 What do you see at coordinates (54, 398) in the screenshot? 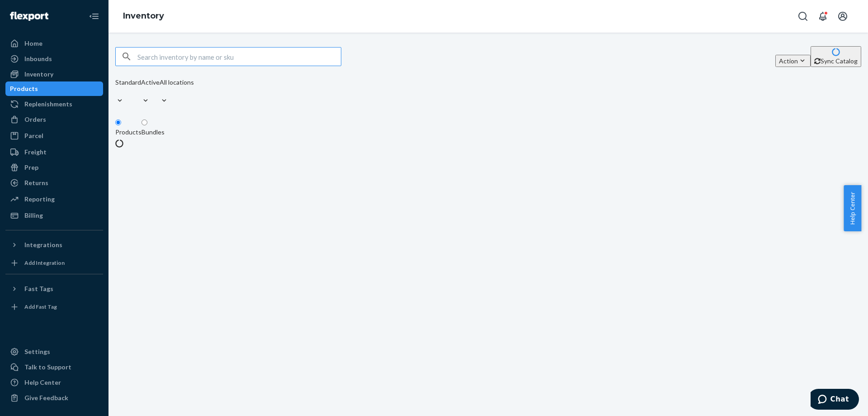
I see `button: Give Feedback` at bounding box center [54, 398].